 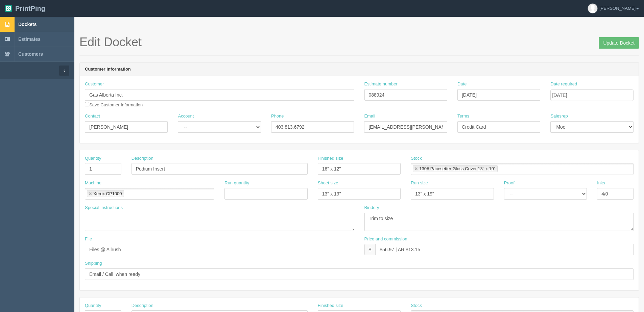 I want to click on span: Customers, so click(x=30, y=54).